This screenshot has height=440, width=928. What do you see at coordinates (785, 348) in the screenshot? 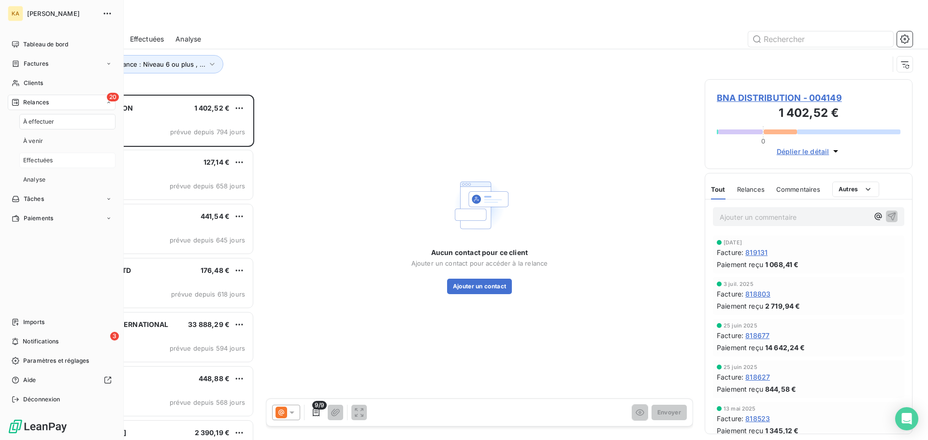
I see `span: 14 642,24 €` at bounding box center [785, 348].